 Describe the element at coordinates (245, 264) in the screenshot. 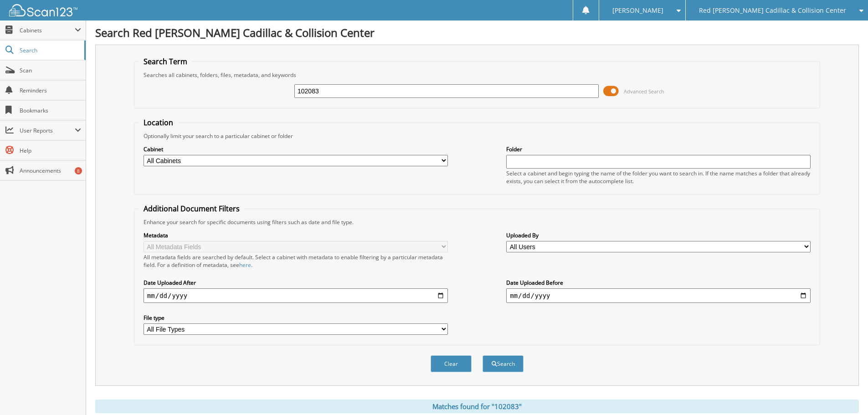

I see `a: here` at that location.